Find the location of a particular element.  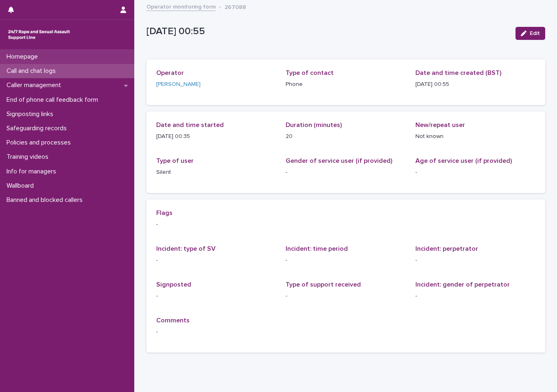

p: Homepage is located at coordinates (24, 56).